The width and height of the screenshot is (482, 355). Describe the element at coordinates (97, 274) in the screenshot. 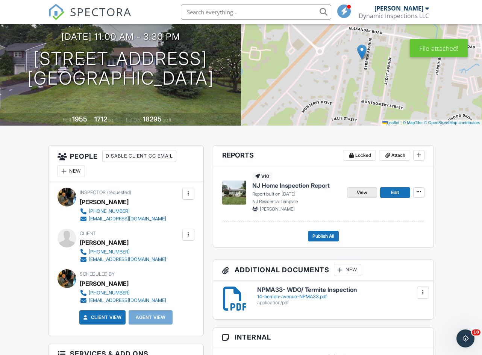

I see `span: Scheduled By` at that location.